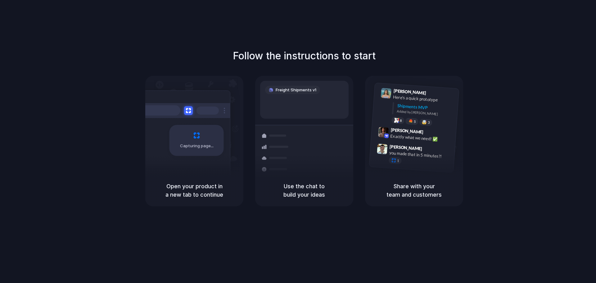 This screenshot has height=283, width=596. Describe the element at coordinates (430, 150) in the screenshot. I see `span: 9:47 AM` at that location.